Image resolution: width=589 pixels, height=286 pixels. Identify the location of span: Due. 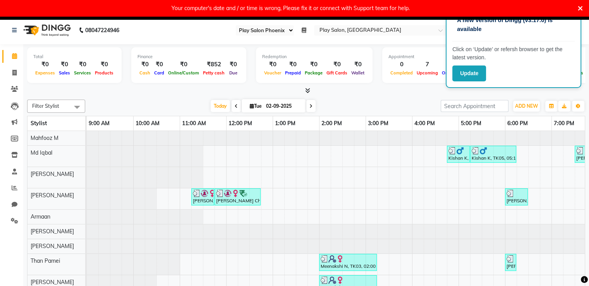
(233, 73).